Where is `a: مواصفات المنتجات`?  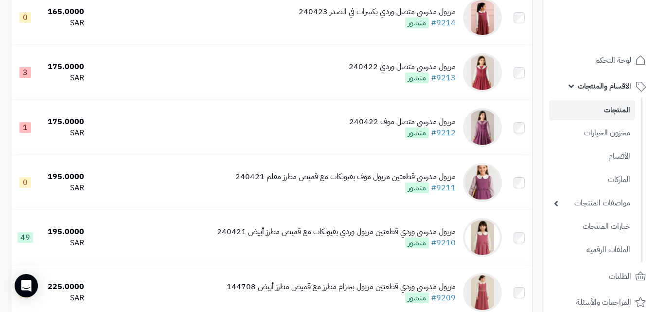 a: مواصفات المنتجات is located at coordinates (592, 203).